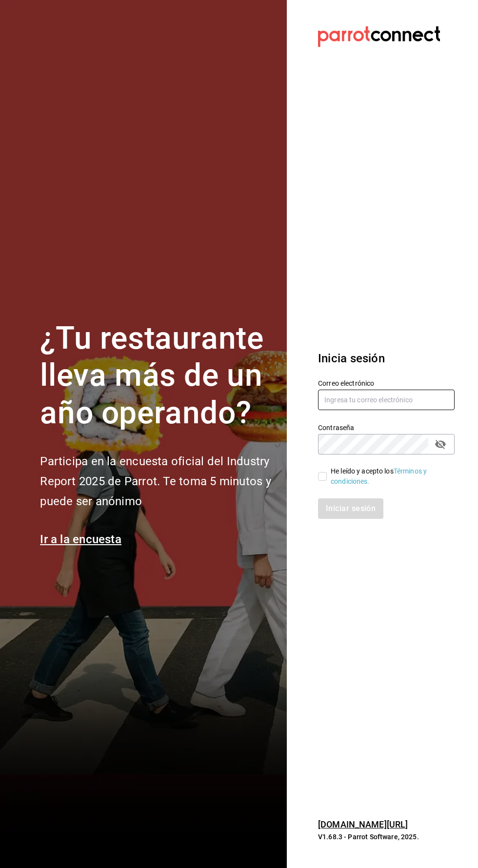 Image resolution: width=478 pixels, height=868 pixels. What do you see at coordinates (378, 476) in the screenshot?
I see `a: Términos y condiciones.` at bounding box center [378, 476].